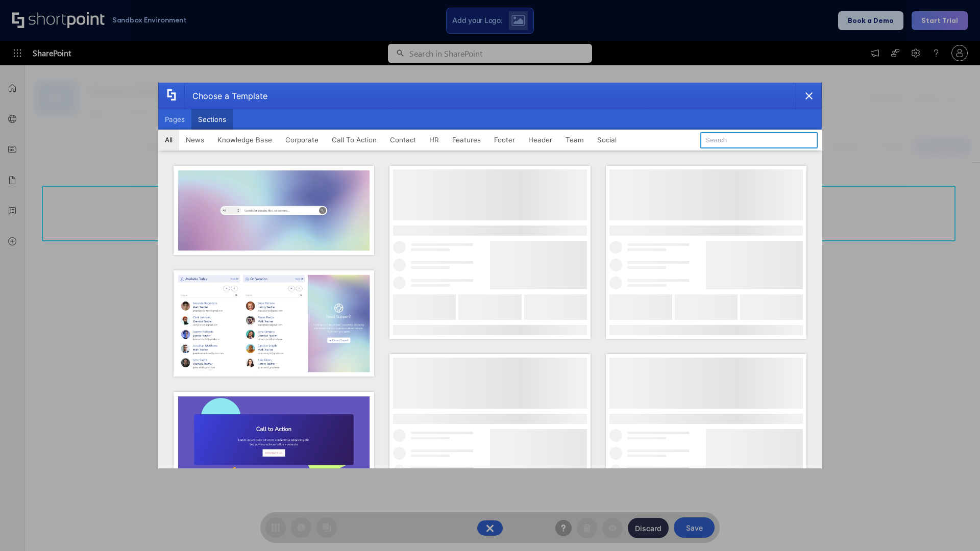 The height and width of the screenshot is (551, 980). I want to click on button: Corporate, so click(302, 140).